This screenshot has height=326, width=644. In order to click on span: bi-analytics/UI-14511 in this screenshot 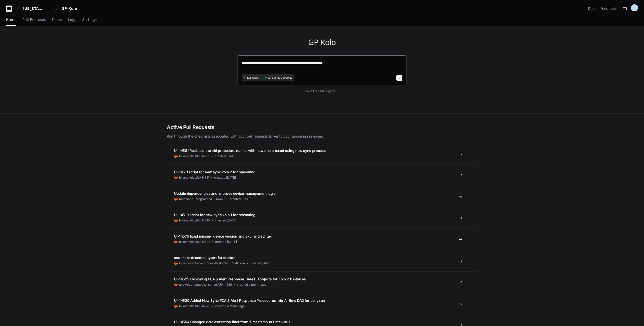, I will do `click(194, 177)`.